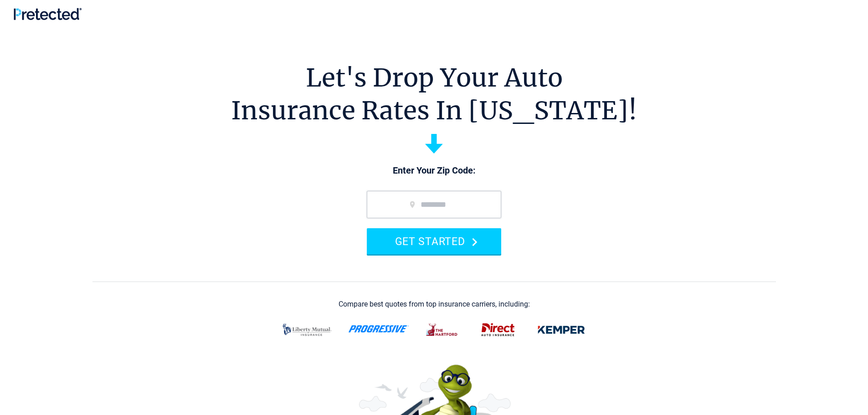  What do you see at coordinates (434, 205) in the screenshot?
I see `input: zip code` at bounding box center [434, 205].